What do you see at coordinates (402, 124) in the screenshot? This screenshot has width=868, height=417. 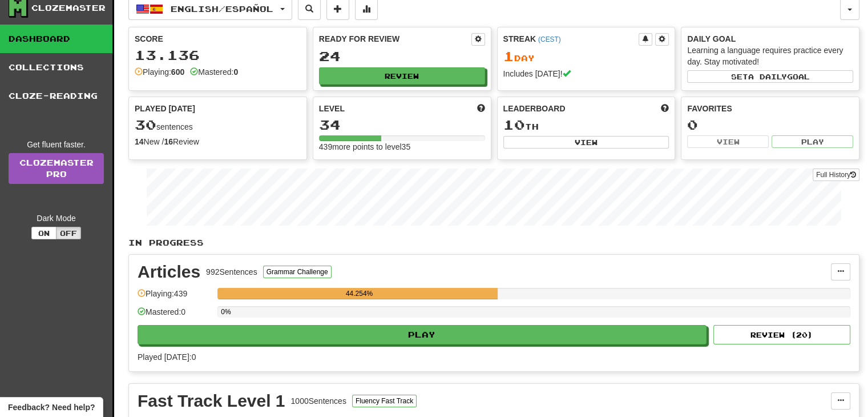 I see `div: 34` at bounding box center [402, 124].